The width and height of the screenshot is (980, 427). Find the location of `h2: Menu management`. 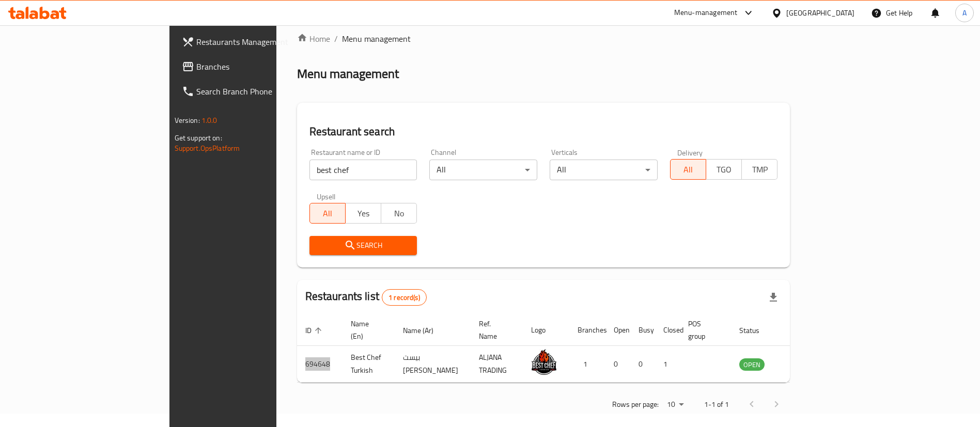

h2: Menu management is located at coordinates (348, 74).